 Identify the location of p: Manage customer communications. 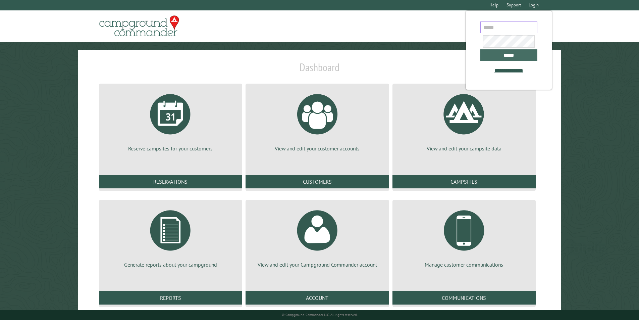
(464, 264).